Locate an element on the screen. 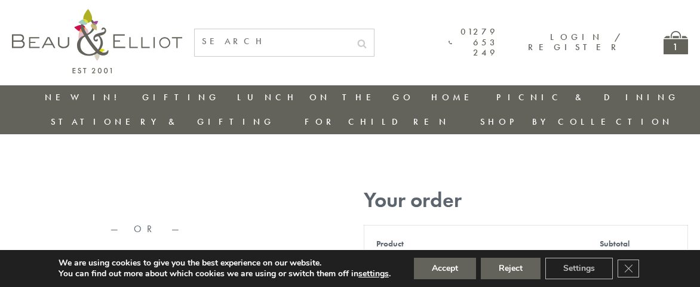 The height and width of the screenshot is (287, 700). th: Subtotal is located at coordinates (637, 244).